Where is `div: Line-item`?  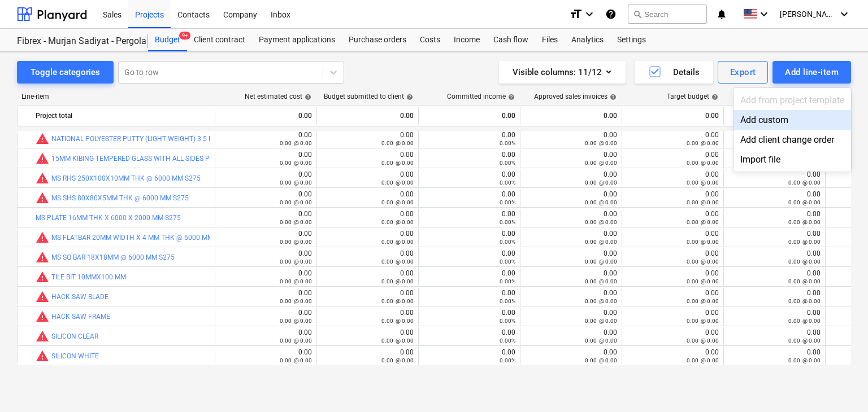 div: Line-item is located at coordinates (116, 97).